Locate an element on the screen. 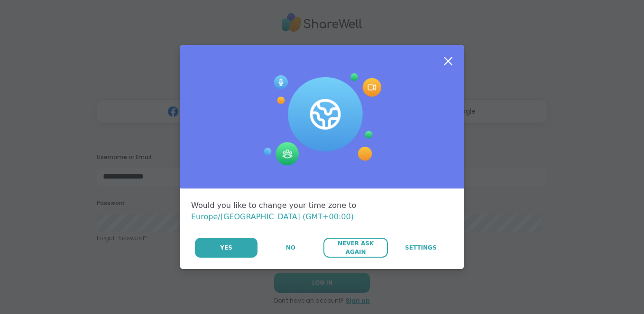 This screenshot has width=644, height=314. span: Never Ask Again is located at coordinates (355, 248).